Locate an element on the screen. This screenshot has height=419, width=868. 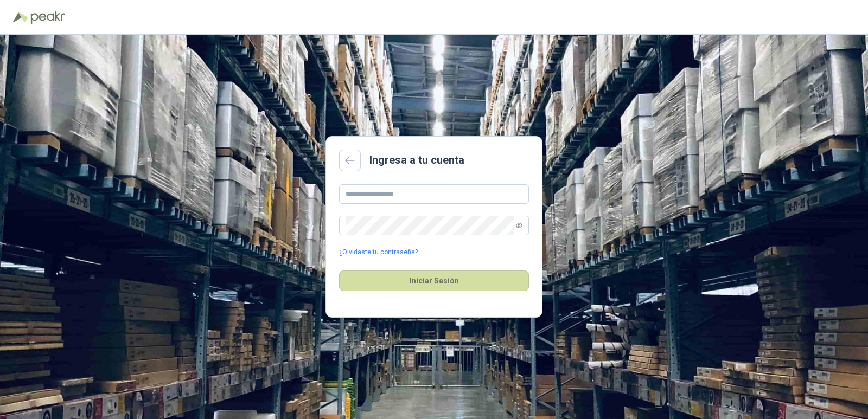
img: Peakr is located at coordinates (48, 18).